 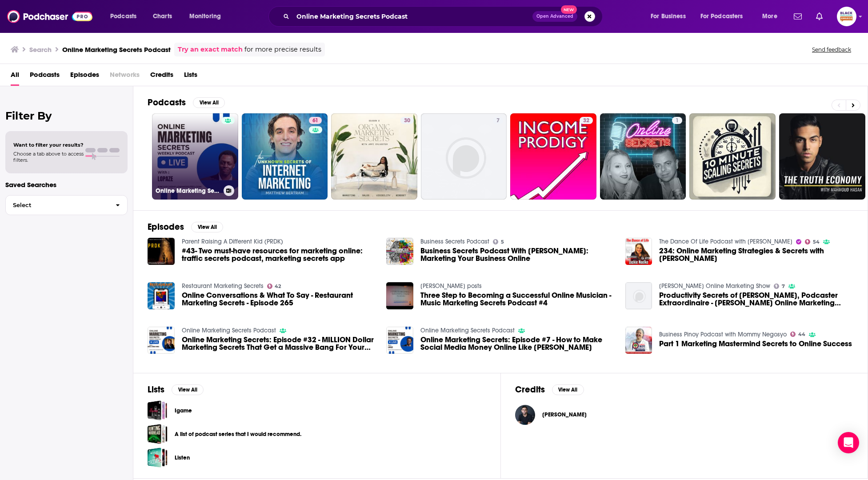 I want to click on img: Online Marketing Secrets: Episode #32 - MILLION Dollar Marketing Secrets That Get a Massive Bang ..., so click(x=161, y=340).